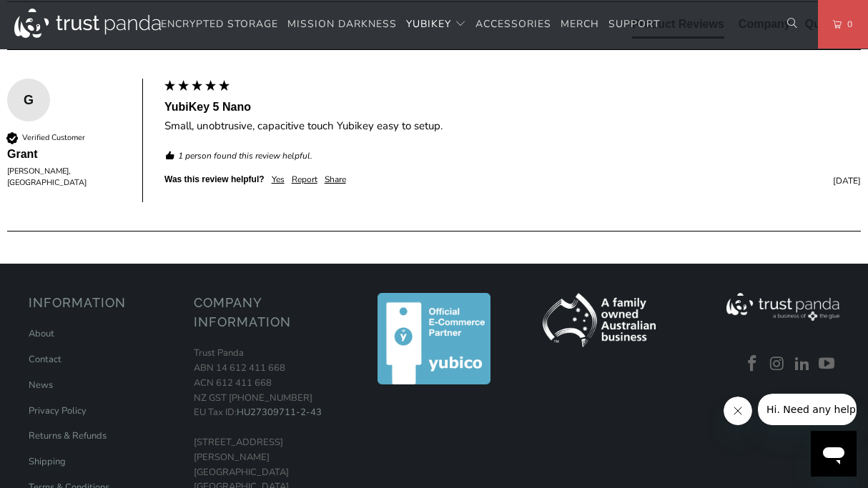  I want to click on span: YubiKey, so click(429, 23).